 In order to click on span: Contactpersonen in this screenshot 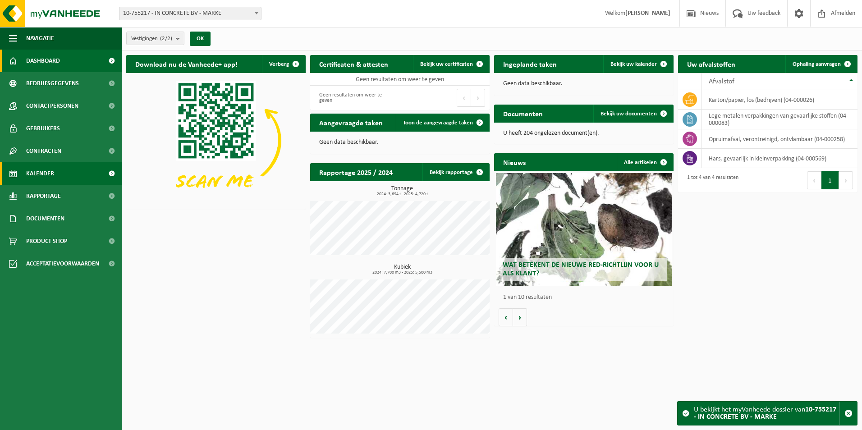, I will do `click(52, 106)`.